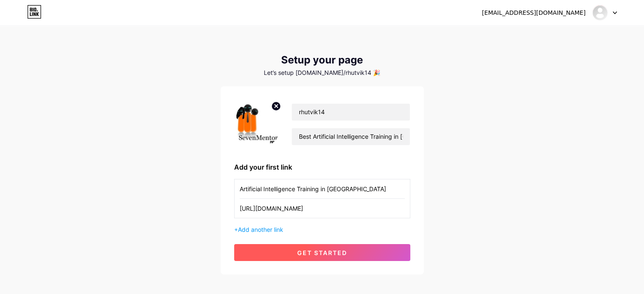  I want to click on button: get started, so click(322, 253).